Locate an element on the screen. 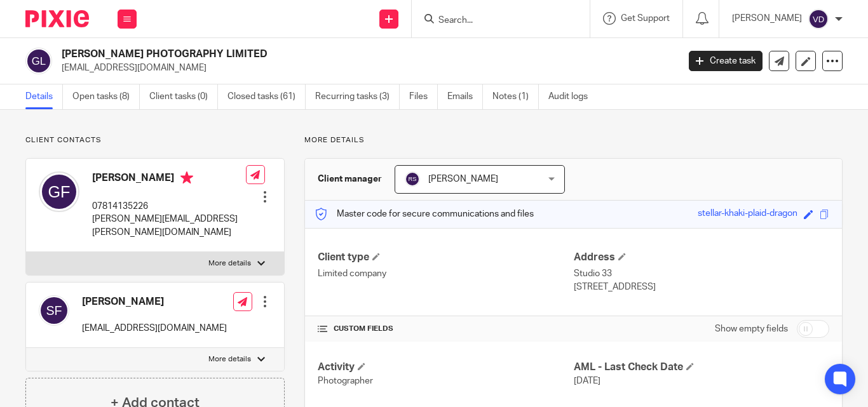 Image resolution: width=868 pixels, height=407 pixels. p: Client contacts is located at coordinates (155, 140).